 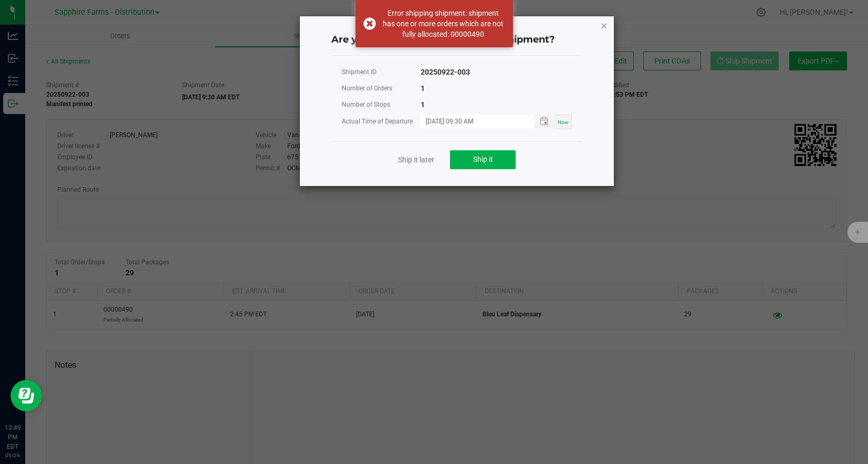 What do you see at coordinates (604, 25) in the screenshot?
I see `button: Close` at bounding box center [604, 25].